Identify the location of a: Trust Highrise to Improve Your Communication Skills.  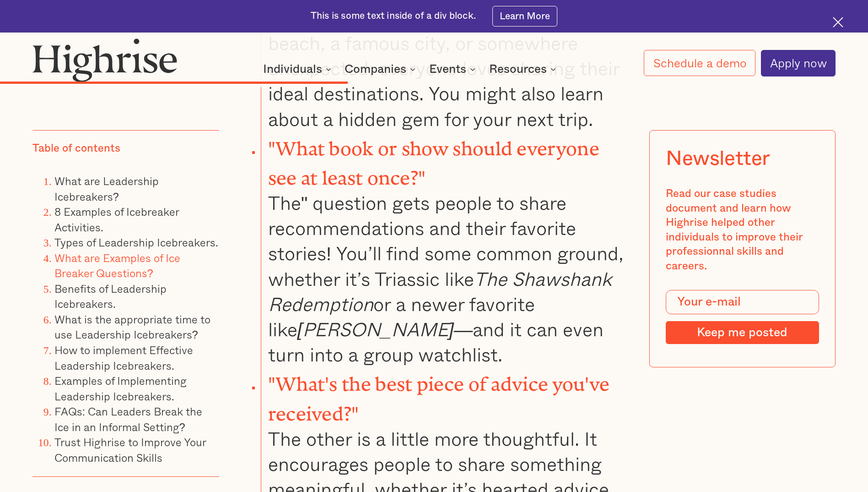
(130, 449).